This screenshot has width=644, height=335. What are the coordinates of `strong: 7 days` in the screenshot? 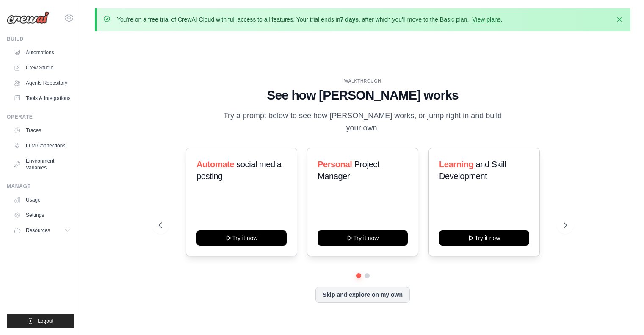 It's located at (350, 19).